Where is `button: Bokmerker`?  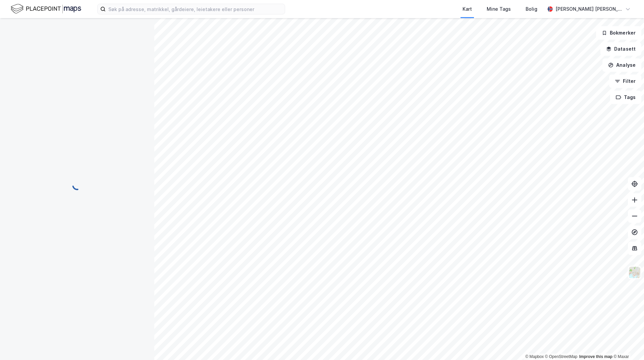
button: Bokmerker is located at coordinates (619, 33).